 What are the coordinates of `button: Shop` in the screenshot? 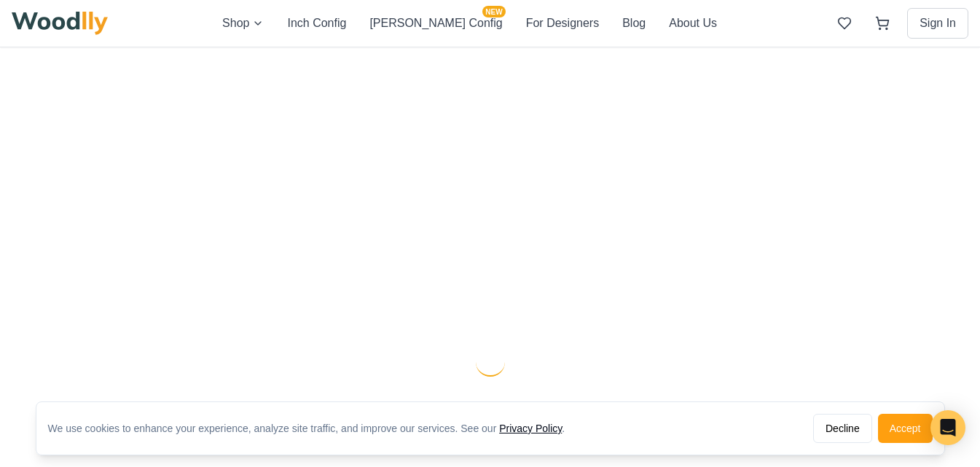 It's located at (243, 23).